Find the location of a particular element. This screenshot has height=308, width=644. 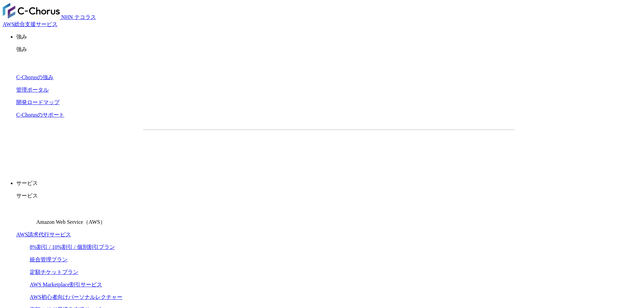

a: C-Chorusの強み is located at coordinates (35, 77).